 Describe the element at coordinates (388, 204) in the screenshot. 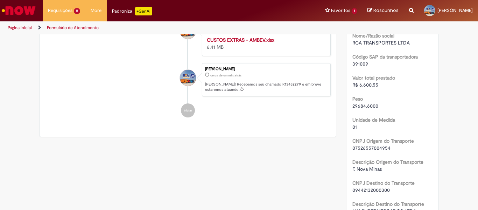

I see `b: Descrição Destino do Transporte` at that location.